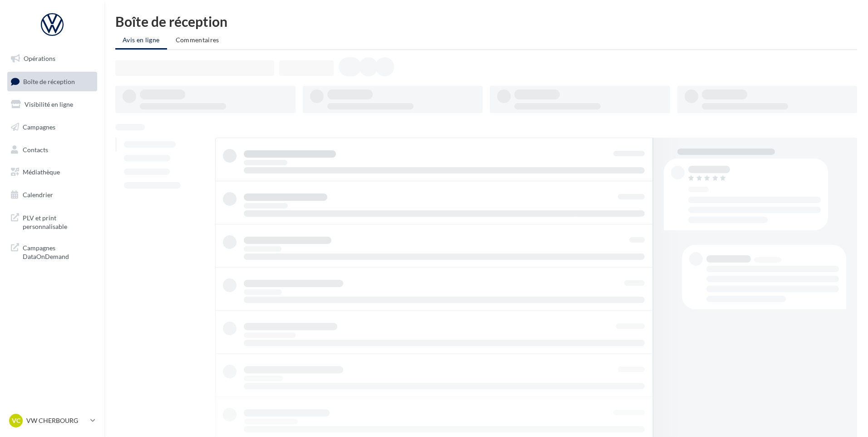  What do you see at coordinates (52, 172) in the screenshot?
I see `a: Médiathèque` at bounding box center [52, 172].